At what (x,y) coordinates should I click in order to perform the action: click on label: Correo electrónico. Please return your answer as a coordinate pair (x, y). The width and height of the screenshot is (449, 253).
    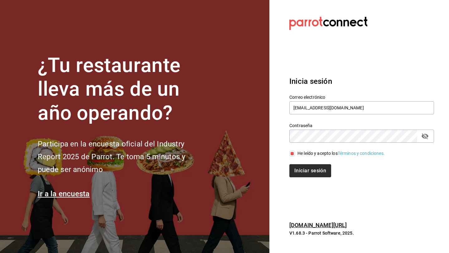
    Looking at the image, I should click on (361, 97).